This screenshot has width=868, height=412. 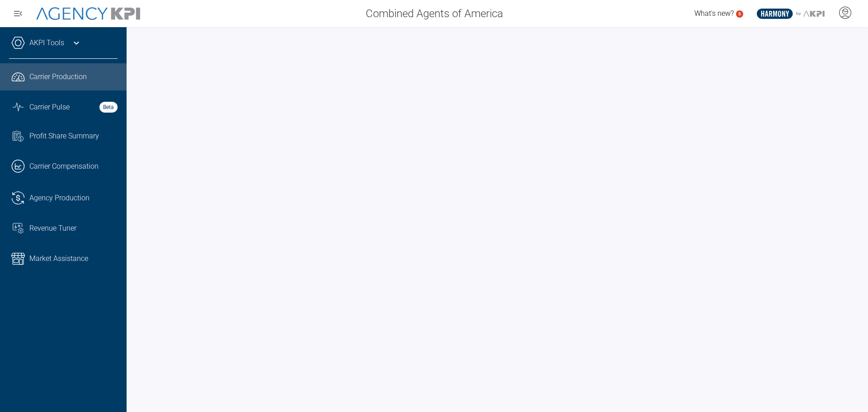 I want to click on span: Profit Share Summary, so click(x=64, y=136).